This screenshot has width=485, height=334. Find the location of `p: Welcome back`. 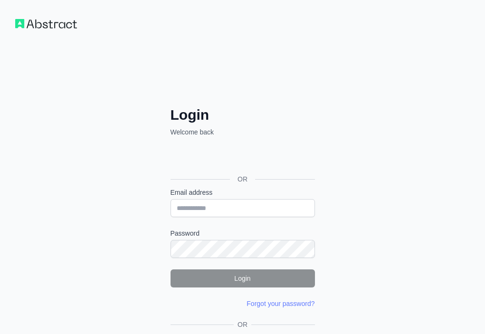

p: Welcome back is located at coordinates (243, 132).